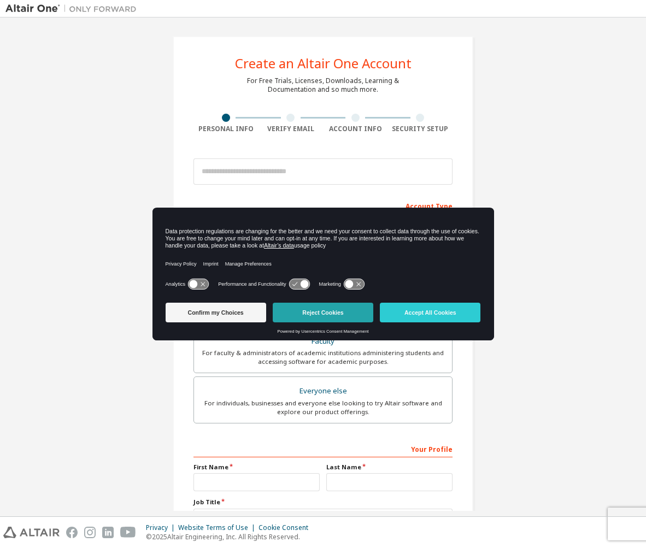 This screenshot has height=548, width=646. What do you see at coordinates (286, 528) in the screenshot?
I see `div: Cookie Consent` at bounding box center [286, 528].